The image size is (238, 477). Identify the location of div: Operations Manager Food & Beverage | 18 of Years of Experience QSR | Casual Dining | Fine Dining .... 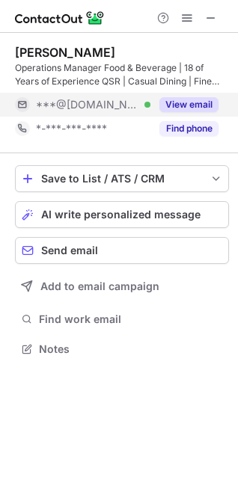
(122, 75).